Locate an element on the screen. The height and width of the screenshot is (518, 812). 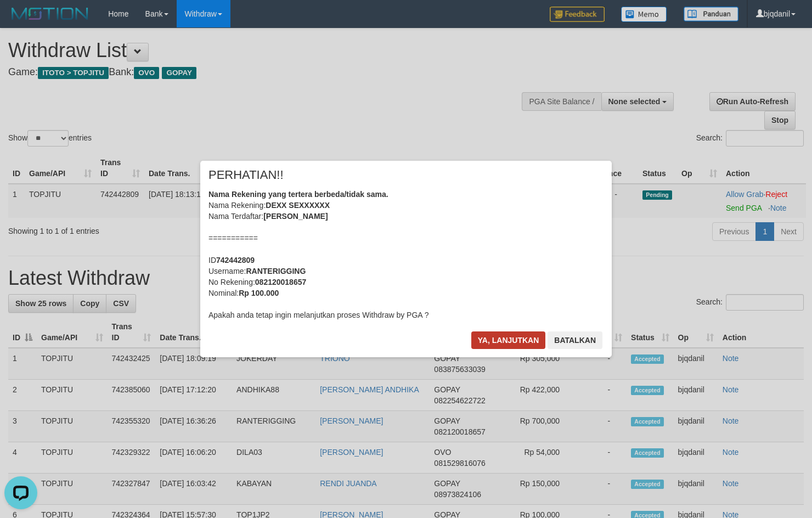
div: Nama Rekening: Nama Terdaftar: =========== ID Username: No Rekening: Nominal: Apakah anda tetap i... is located at coordinates (406, 255).